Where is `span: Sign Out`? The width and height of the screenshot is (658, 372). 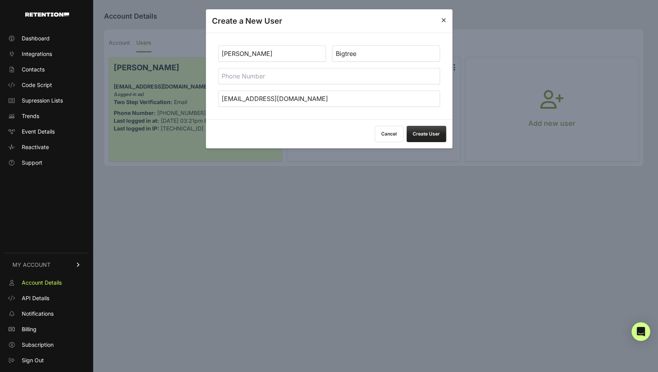
span: Sign Out is located at coordinates (33, 361).